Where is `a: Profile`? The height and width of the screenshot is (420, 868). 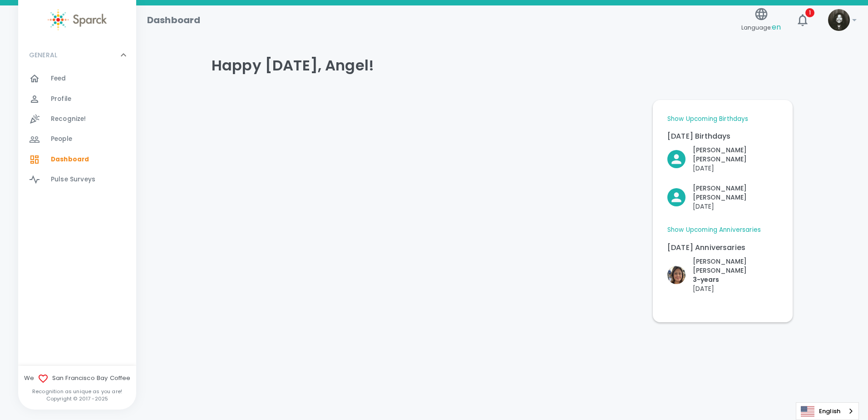
a: Profile is located at coordinates (77, 99).